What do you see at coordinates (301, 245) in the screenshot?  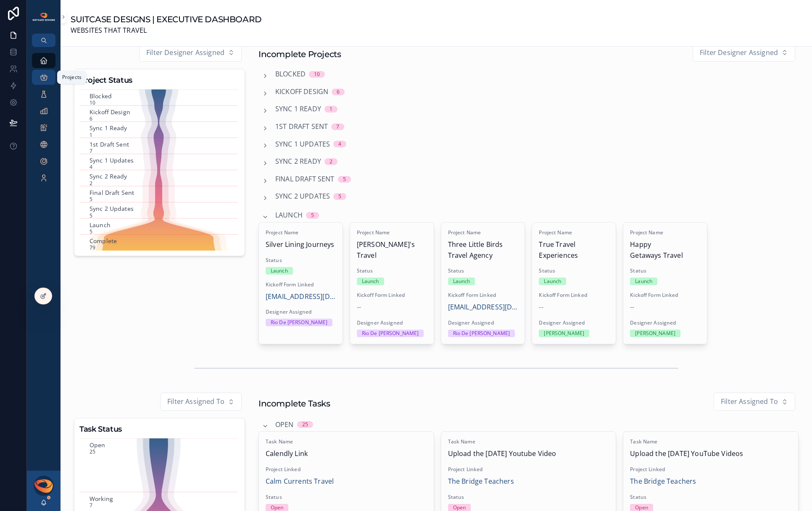 I see `span: Silver Lining Journeys` at bounding box center [301, 245].